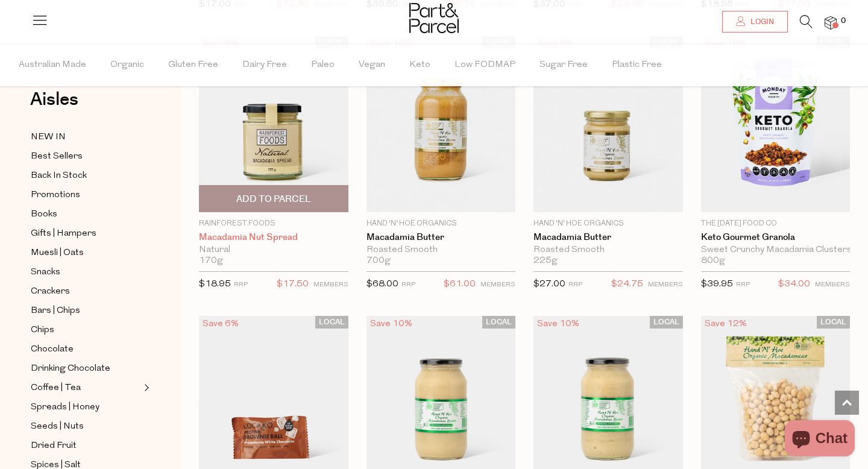  I want to click on div: Save 6%, so click(221, 324).